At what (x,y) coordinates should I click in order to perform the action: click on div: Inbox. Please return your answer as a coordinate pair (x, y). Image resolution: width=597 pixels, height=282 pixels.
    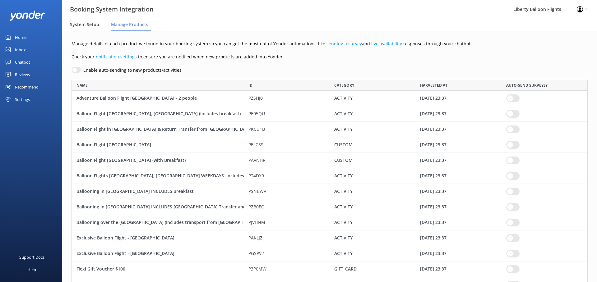
    Looking at the image, I should click on (20, 50).